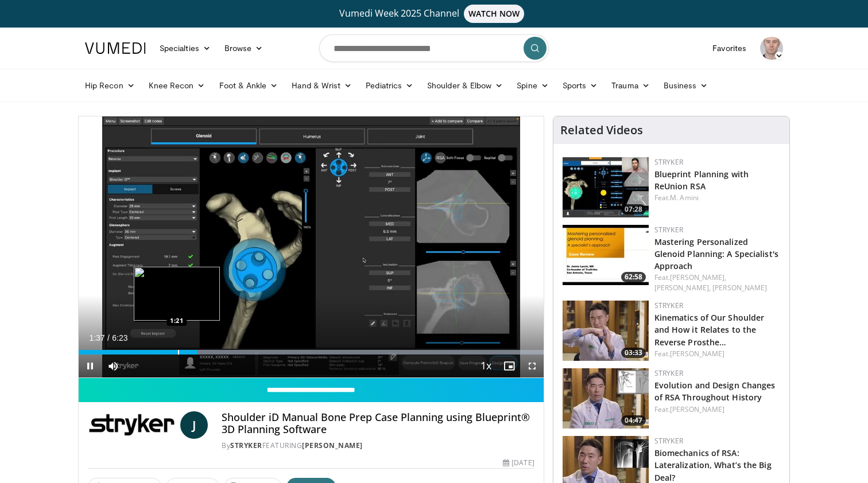  What do you see at coordinates (378, 424) in the screenshot?
I see `h4: Shoulder iD Manual Bone Prep Case Planning using Blueprint® 3D Planning Software` at bounding box center [378, 424].